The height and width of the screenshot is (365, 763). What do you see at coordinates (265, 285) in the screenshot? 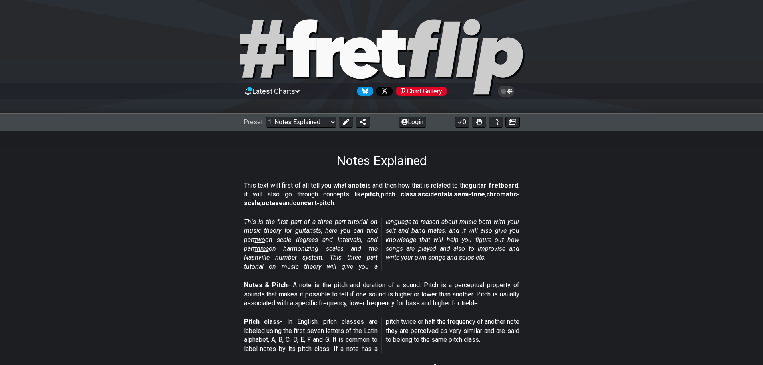
I see `strong: Notes & Pitch` at bounding box center [265, 285].